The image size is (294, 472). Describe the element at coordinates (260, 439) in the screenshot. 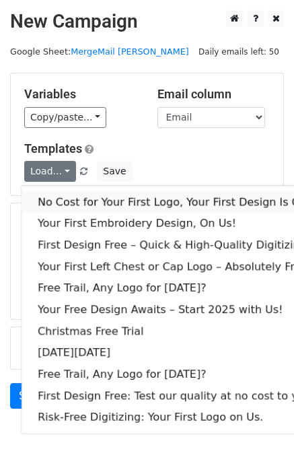

I see `div: Chat Widget` at that location.